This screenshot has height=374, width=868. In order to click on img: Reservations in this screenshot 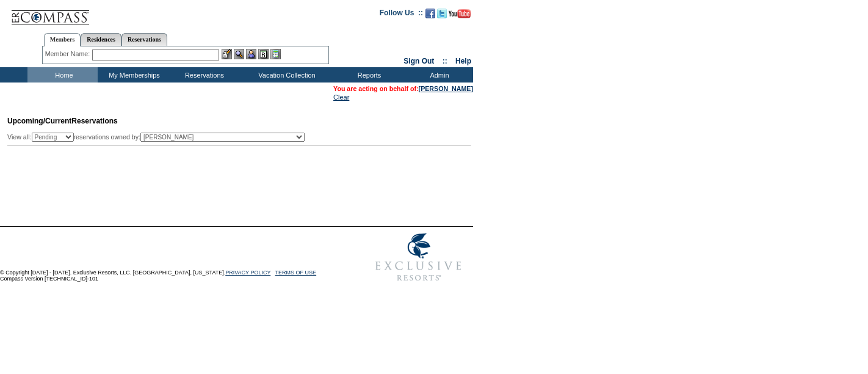, I will do `click(263, 54)`.